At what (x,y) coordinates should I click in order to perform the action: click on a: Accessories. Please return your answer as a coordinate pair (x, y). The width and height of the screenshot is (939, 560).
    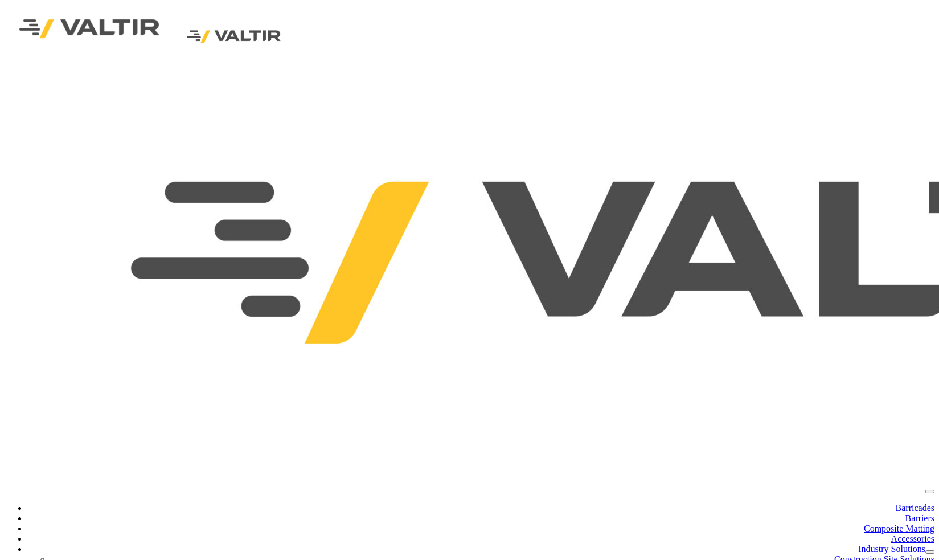
    Looking at the image, I should click on (913, 538).